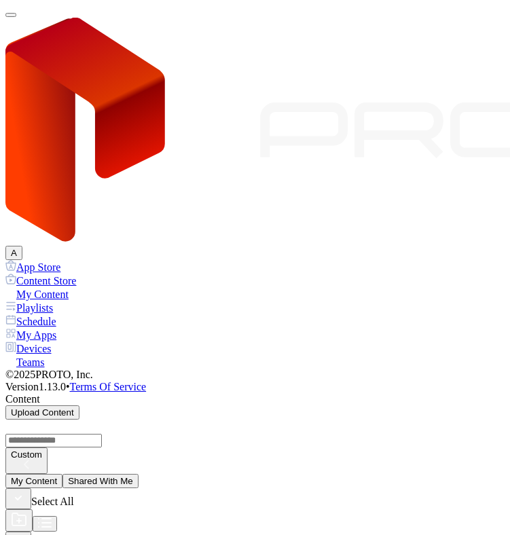 The image size is (510, 535). What do you see at coordinates (255, 348) in the screenshot?
I see `div: Devices` at bounding box center [255, 348].